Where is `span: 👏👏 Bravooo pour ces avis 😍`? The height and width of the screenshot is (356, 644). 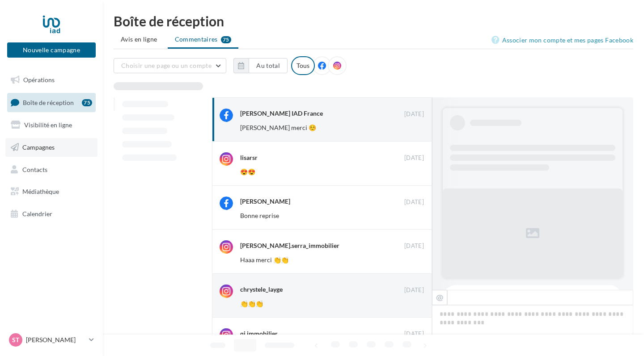
span: 👏👏 Bravooo pour ces avis 😍 is located at coordinates (283, 348).